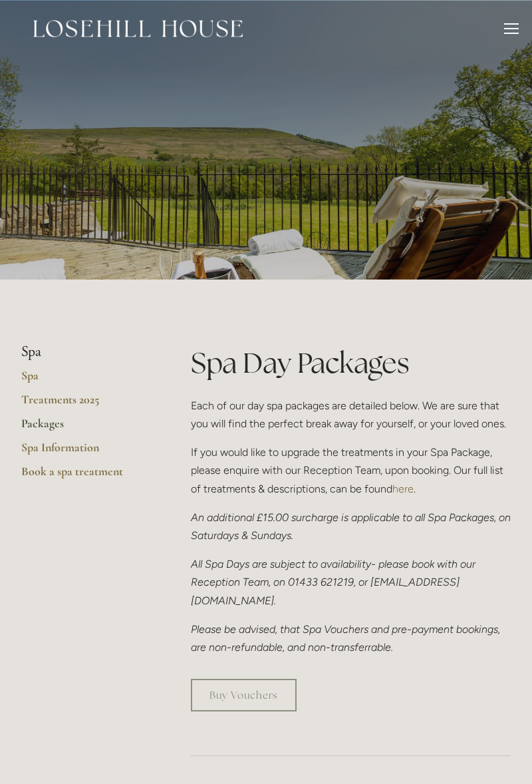 Image resolution: width=532 pixels, height=784 pixels. Describe the element at coordinates (84, 428) in the screenshot. I see `a: Packages` at that location.